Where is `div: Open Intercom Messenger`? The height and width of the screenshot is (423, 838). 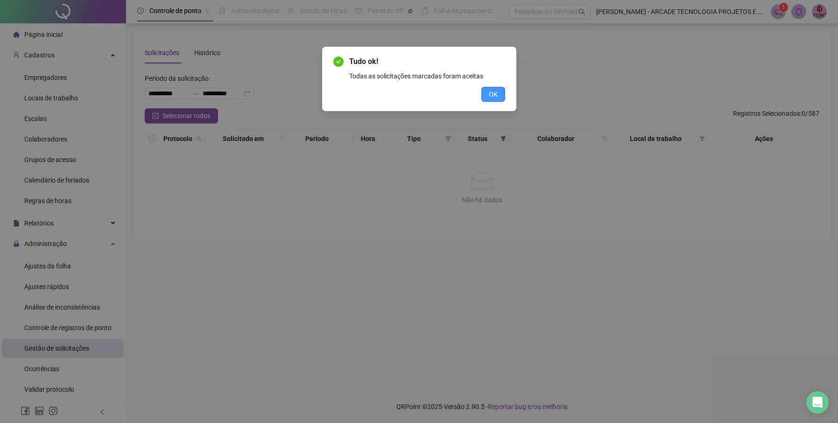
div: Open Intercom Messenger is located at coordinates (817, 402).